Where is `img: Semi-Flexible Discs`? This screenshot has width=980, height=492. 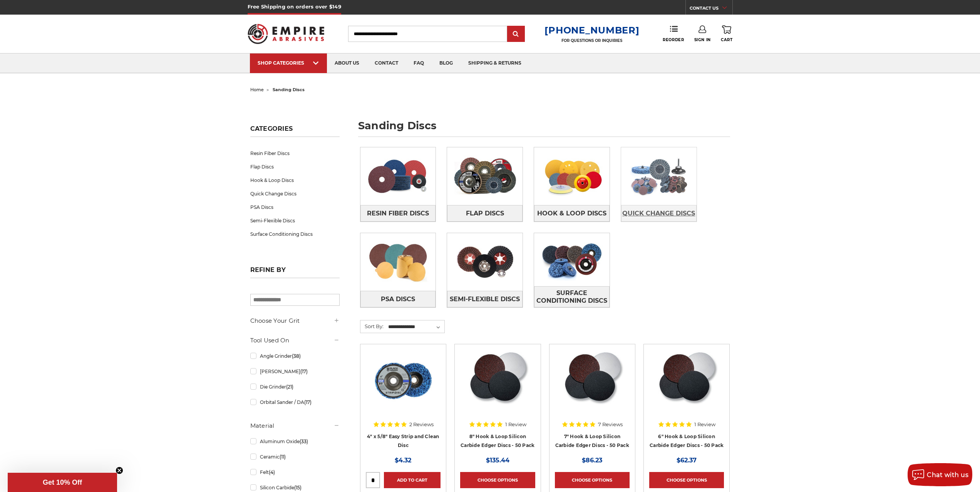 img: Semi-Flexible Discs is located at coordinates (485, 262).